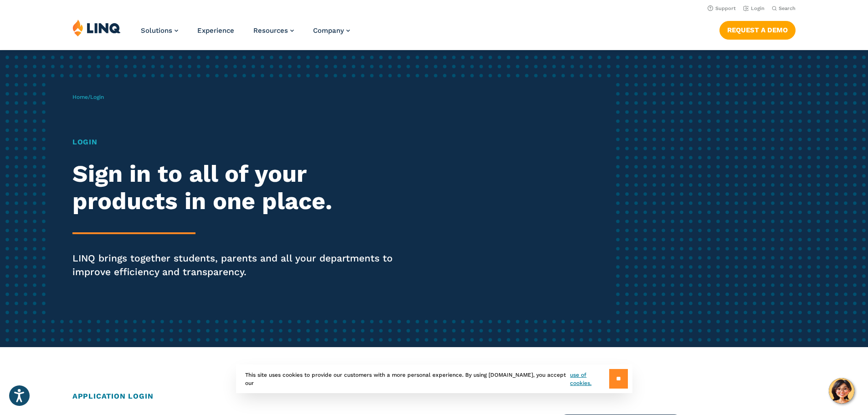 The width and height of the screenshot is (868, 415). Describe the element at coordinates (757, 29) in the screenshot. I see `nav: Button Navigation` at that location.